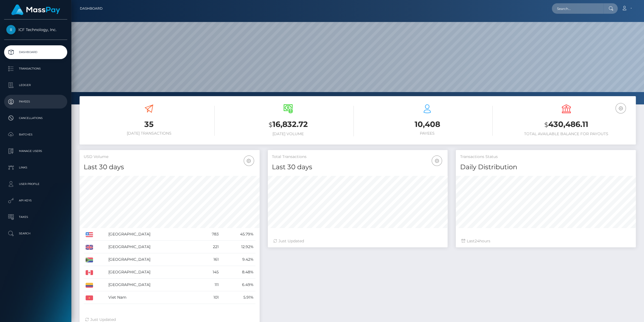  What do you see at coordinates (36, 69) in the screenshot?
I see `p: Transactions` at bounding box center [36, 69].